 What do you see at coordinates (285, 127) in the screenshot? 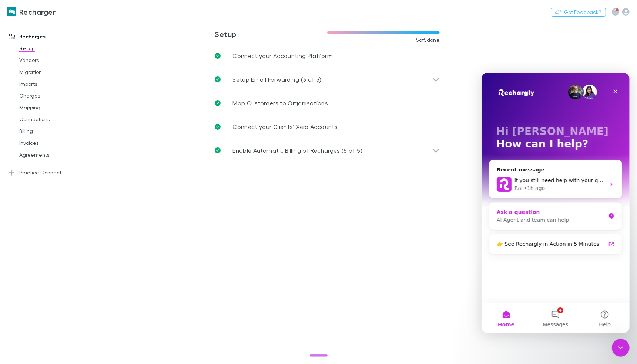
I see `p: Connect your Clients’ Xero Accounts` at bounding box center [285, 127].